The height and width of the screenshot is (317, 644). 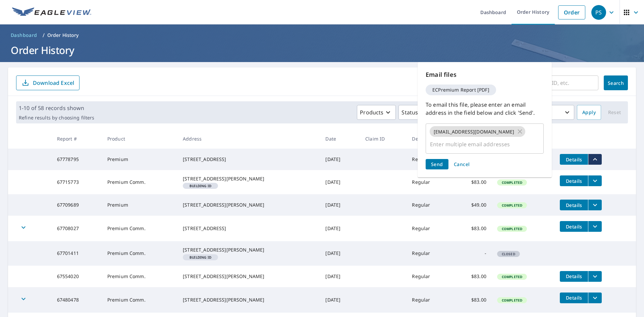 What do you see at coordinates (77, 299) in the screenshot?
I see `td: 67480478` at bounding box center [77, 299].